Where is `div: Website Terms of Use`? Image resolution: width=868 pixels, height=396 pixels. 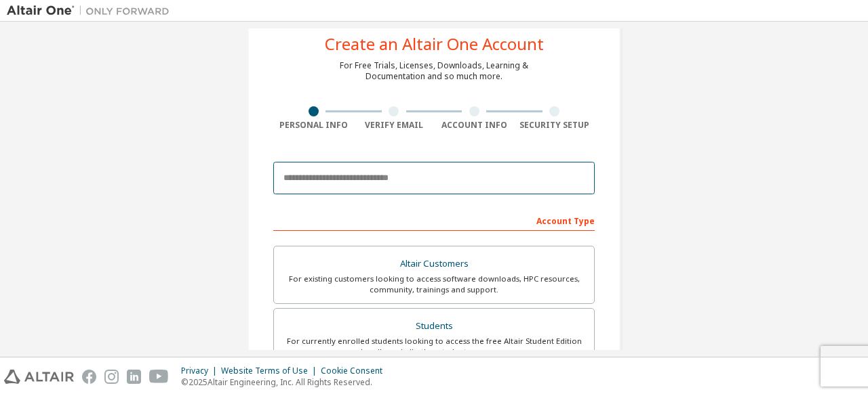 div: Website Terms of Use is located at coordinates (271, 371).